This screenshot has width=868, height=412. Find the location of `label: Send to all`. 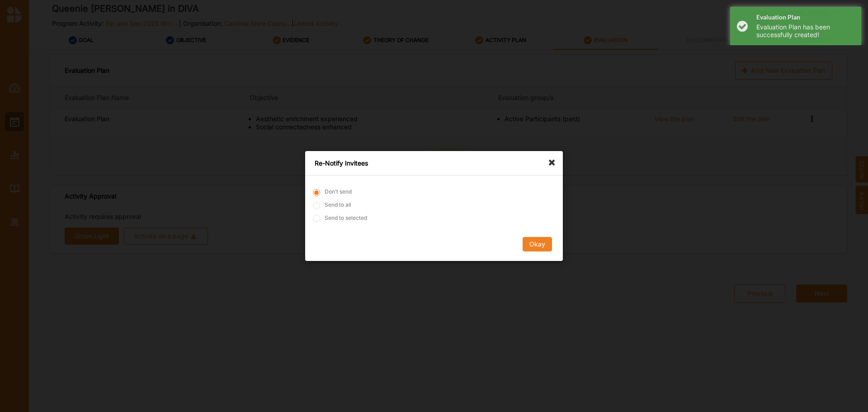

label: Send to all is located at coordinates (338, 204).